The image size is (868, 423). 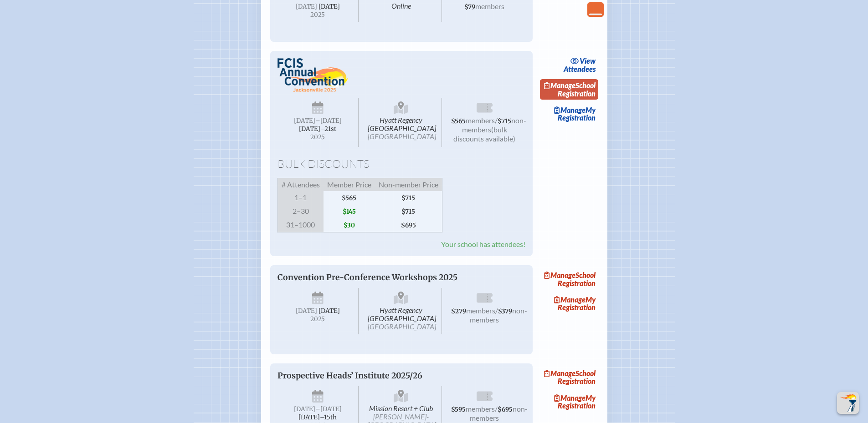 What do you see at coordinates (848, 403) in the screenshot?
I see `img: To the top` at bounding box center [848, 403].